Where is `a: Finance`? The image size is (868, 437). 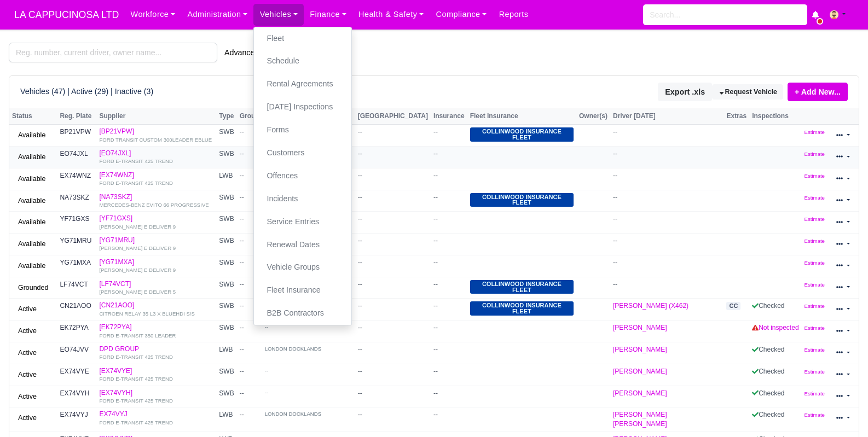
a: Finance is located at coordinates (327, 14).